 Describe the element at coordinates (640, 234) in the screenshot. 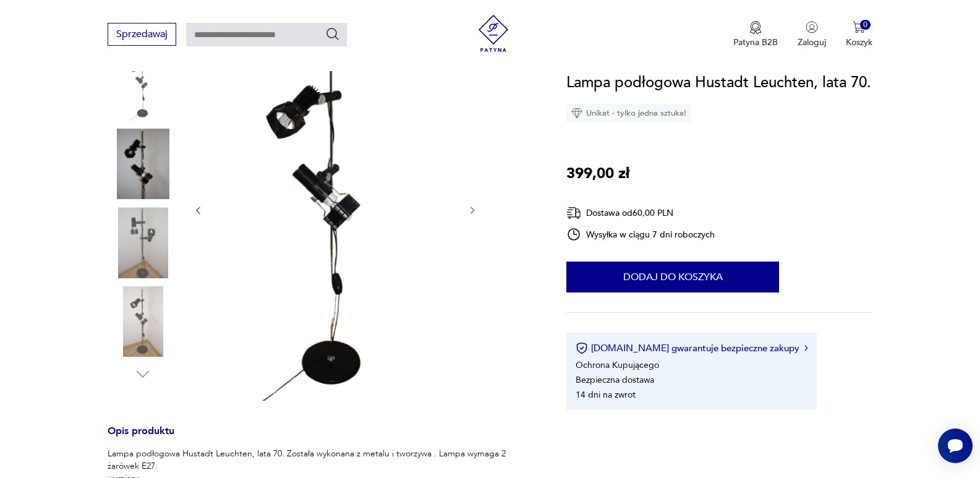

I see `div: Wysyłka w ciągu 7 dni roboczych` at that location.